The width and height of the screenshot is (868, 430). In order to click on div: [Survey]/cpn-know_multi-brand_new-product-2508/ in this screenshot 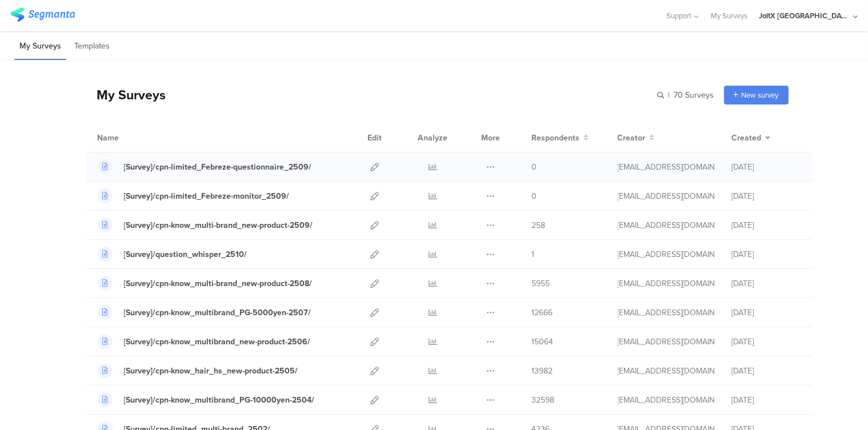, I will do `click(219, 283)`.